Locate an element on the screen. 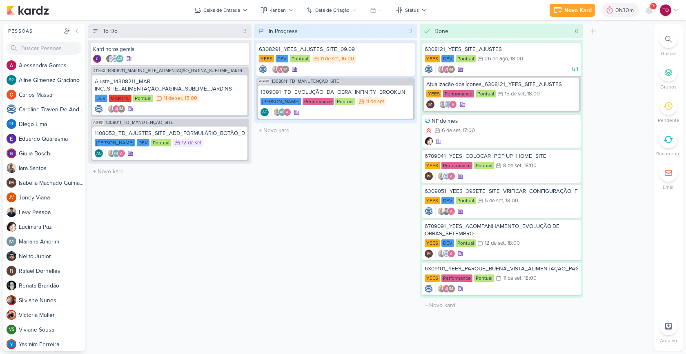  div: L u c i m a r a P a z is located at coordinates (52, 227).